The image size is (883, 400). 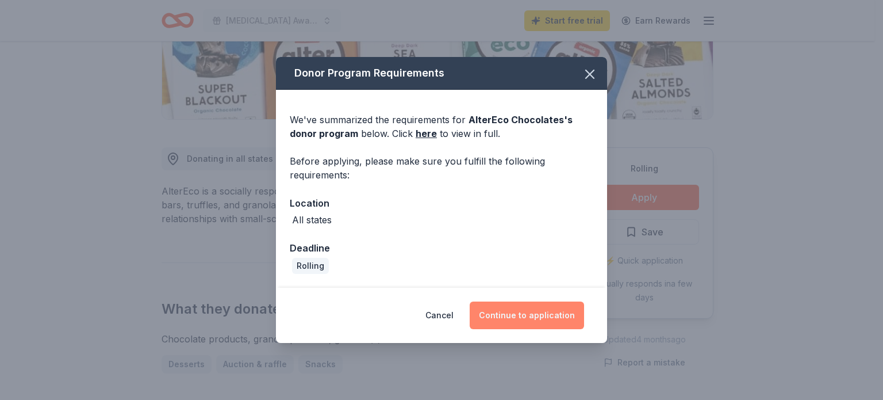 I want to click on div: Before applying, please make sure you fulfill the following requirements:, so click(x=442, y=168).